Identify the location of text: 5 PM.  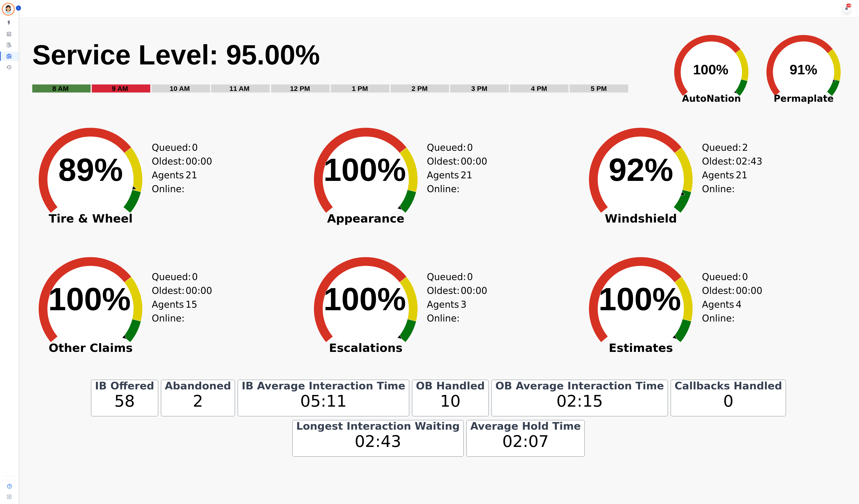
(599, 88).